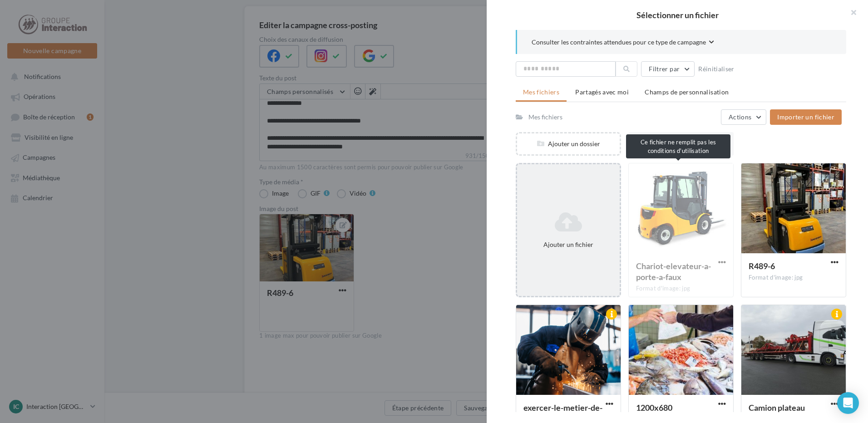 This screenshot has width=868, height=423. I want to click on span: Champs de personnalisation, so click(686, 91).